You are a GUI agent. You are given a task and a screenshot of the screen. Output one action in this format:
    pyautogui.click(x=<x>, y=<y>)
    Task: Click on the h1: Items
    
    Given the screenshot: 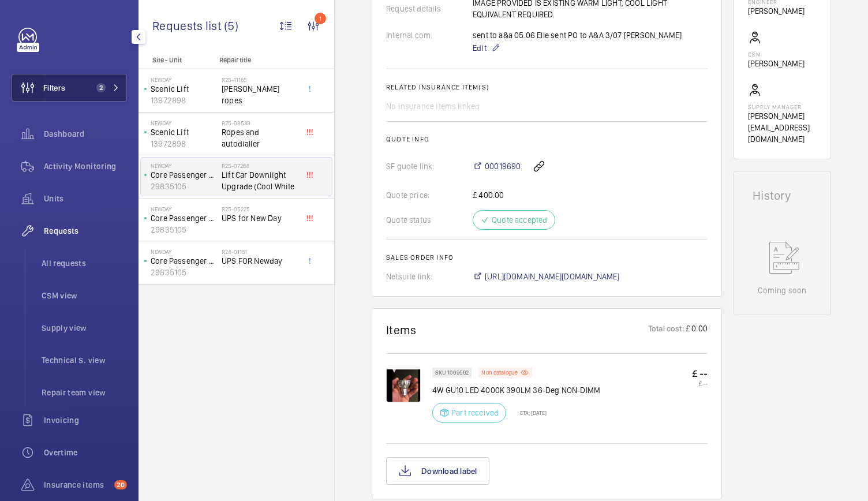 What is the action you would take?
    pyautogui.click(x=401, y=329)
    